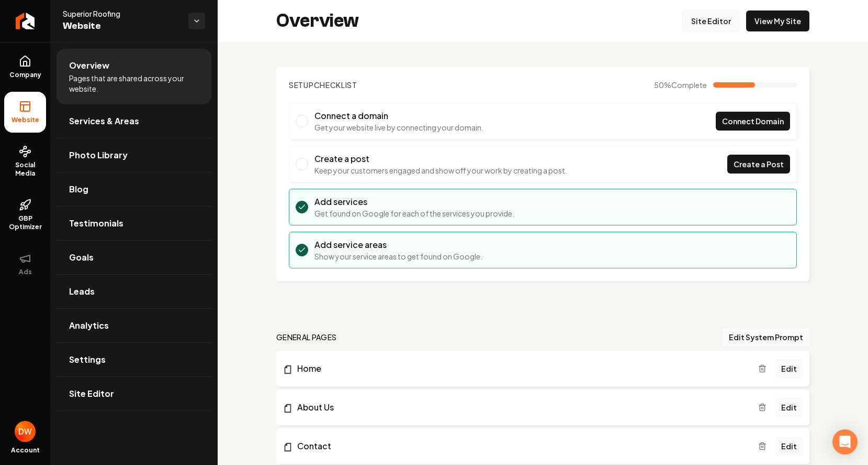 This screenshot has height=465, width=868. What do you see at coordinates (104, 121) in the screenshot?
I see `span: Services & Areas` at bounding box center [104, 121].